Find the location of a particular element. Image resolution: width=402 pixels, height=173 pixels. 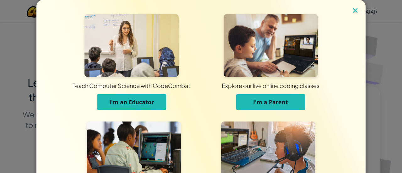

span: I'm a Parent is located at coordinates (270, 102).